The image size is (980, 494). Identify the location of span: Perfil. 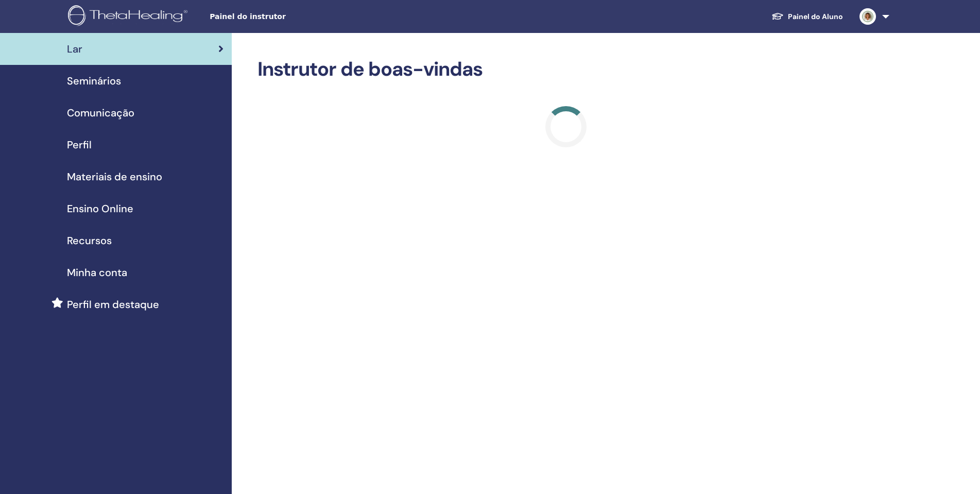
(79, 145).